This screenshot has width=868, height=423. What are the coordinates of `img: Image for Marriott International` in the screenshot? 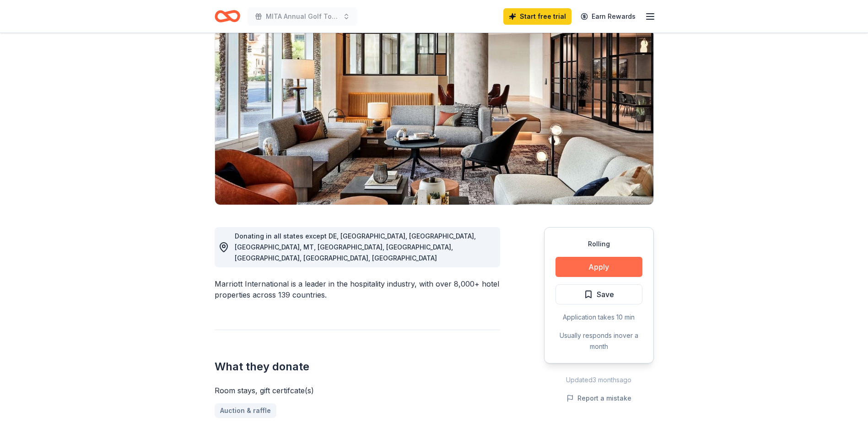 It's located at (434, 117).